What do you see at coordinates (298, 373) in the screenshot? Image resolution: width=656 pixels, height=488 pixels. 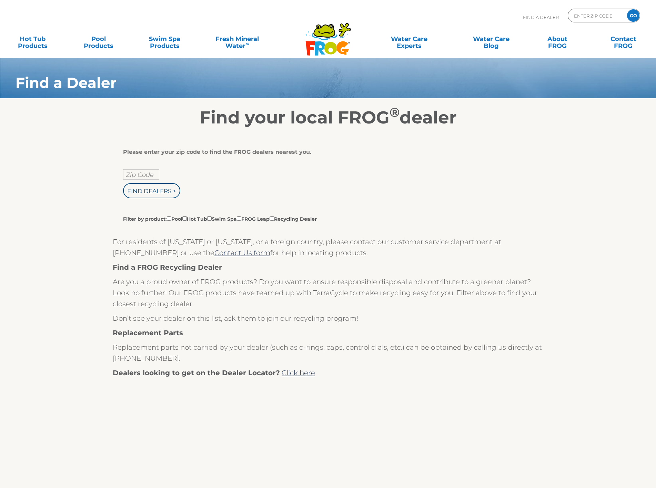 I see `a: Click here` at bounding box center [298, 373].